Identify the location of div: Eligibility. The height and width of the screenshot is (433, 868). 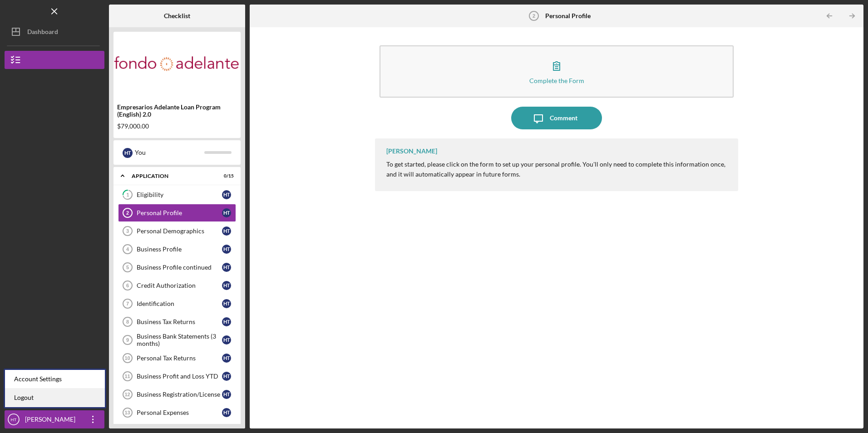
(179, 195).